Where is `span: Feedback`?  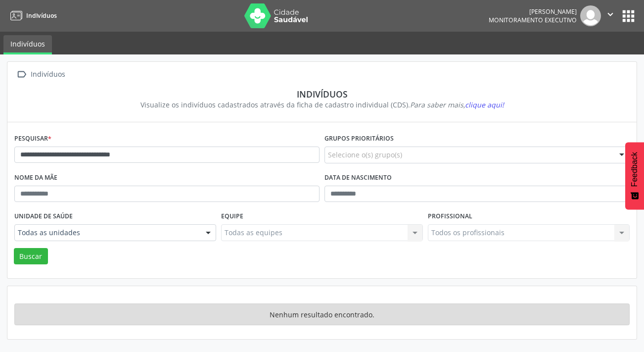
span: Feedback is located at coordinates (635, 169).